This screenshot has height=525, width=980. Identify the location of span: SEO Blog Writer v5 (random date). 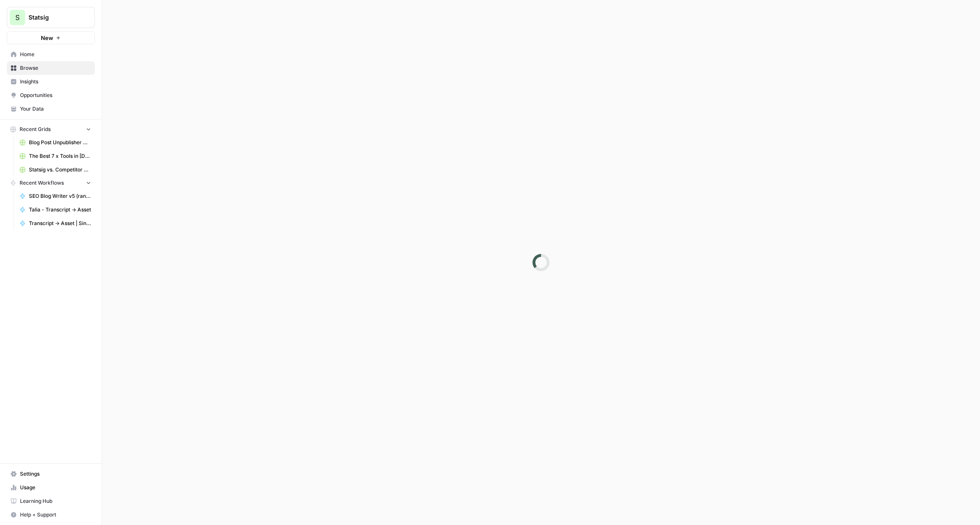
(60, 196).